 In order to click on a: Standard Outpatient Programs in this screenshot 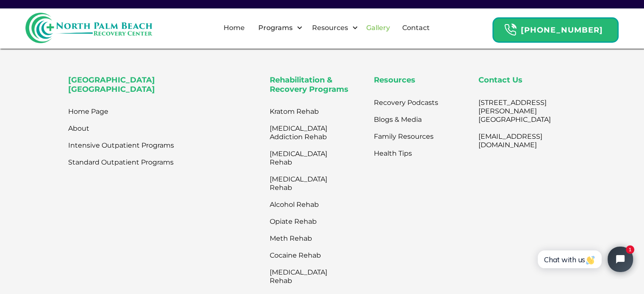, I will do `click(121, 162)`.